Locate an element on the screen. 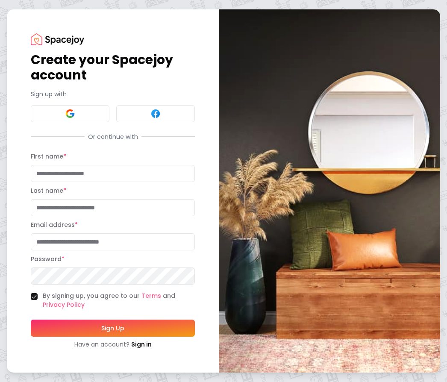 This screenshot has width=447, height=382. label: Email address is located at coordinates (54, 225).